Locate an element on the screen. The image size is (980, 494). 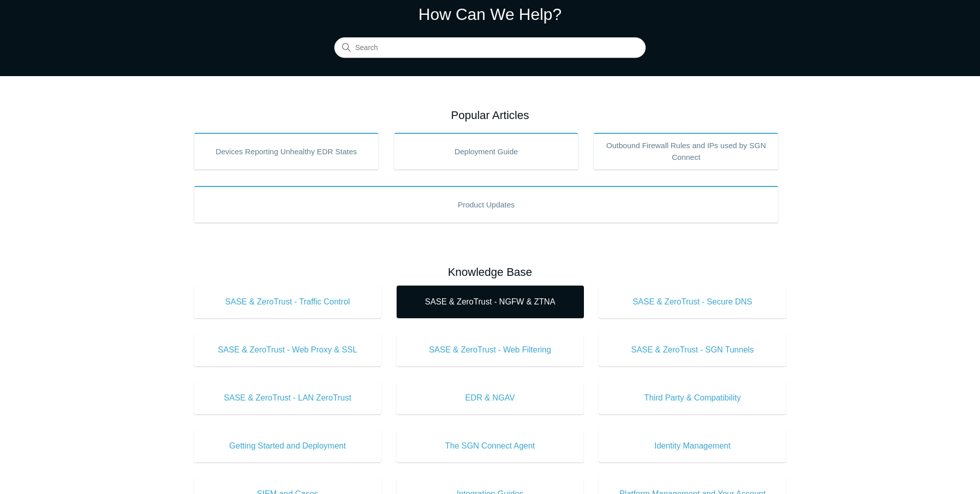
span: SASE & ZeroTrust - NGFW & ZTNA is located at coordinates (490, 302).